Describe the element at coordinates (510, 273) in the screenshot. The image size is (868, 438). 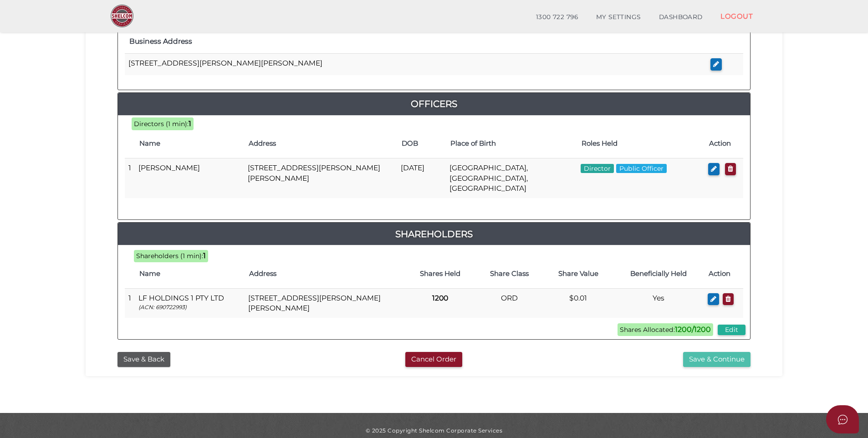
I see `h4: Share Class` at that location.